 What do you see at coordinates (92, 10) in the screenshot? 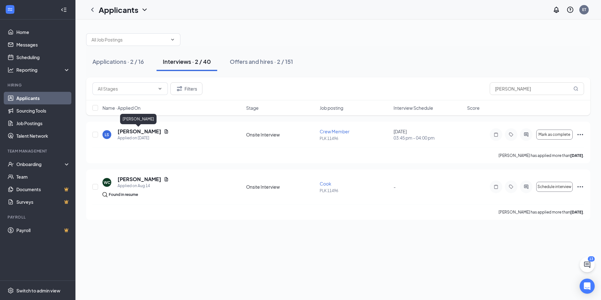
I see `a: ChevronLeft` at bounding box center [92, 10].